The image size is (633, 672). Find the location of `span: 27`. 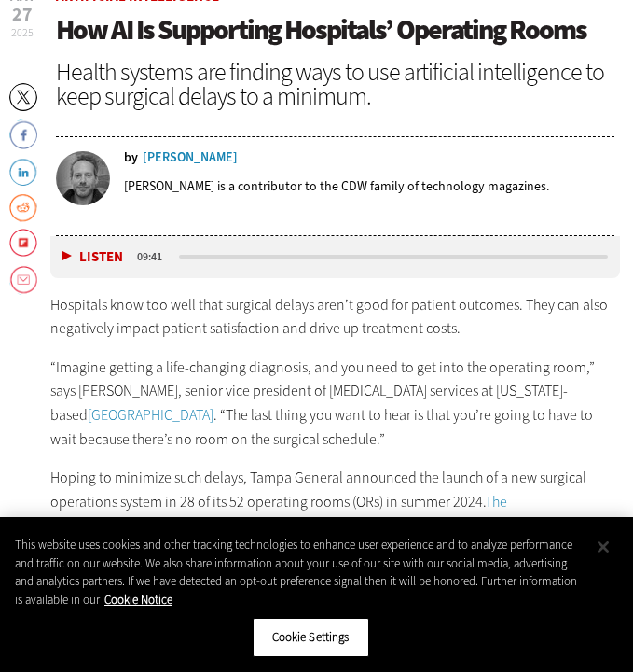

span: 27 is located at coordinates (23, 15).